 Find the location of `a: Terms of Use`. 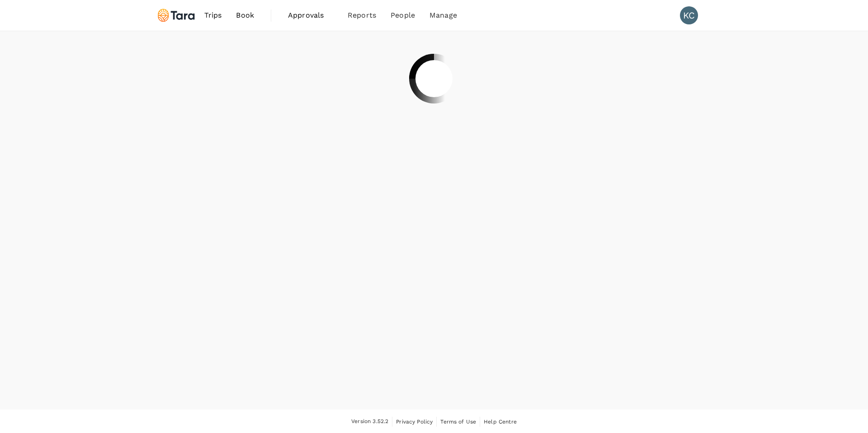

a: Terms of Use is located at coordinates (458, 422).